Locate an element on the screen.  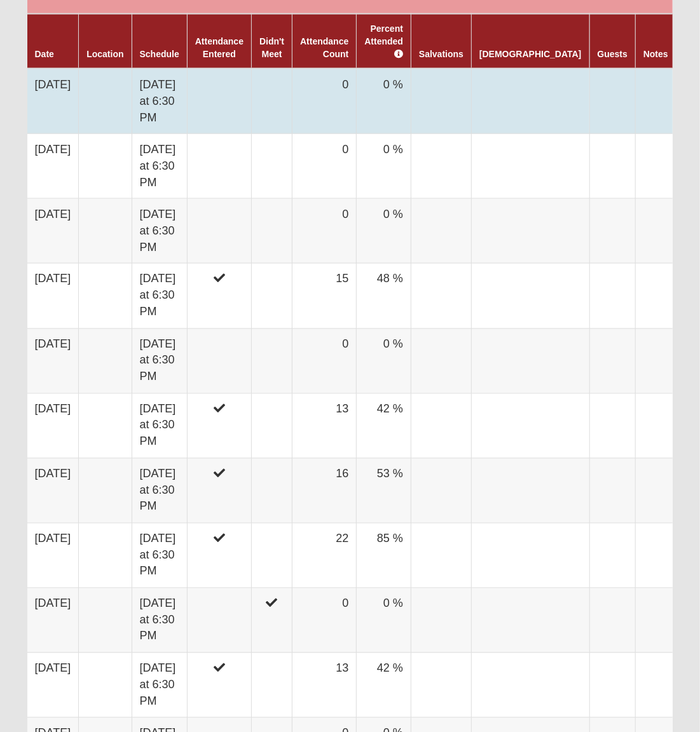
td: 53 % is located at coordinates (384, 491).